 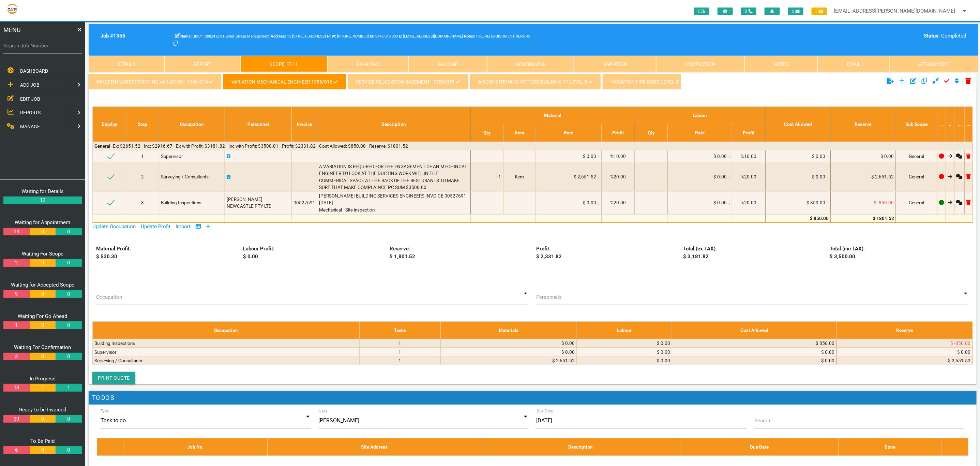 I want to click on a: Waiting For Scope, so click(x=42, y=254).